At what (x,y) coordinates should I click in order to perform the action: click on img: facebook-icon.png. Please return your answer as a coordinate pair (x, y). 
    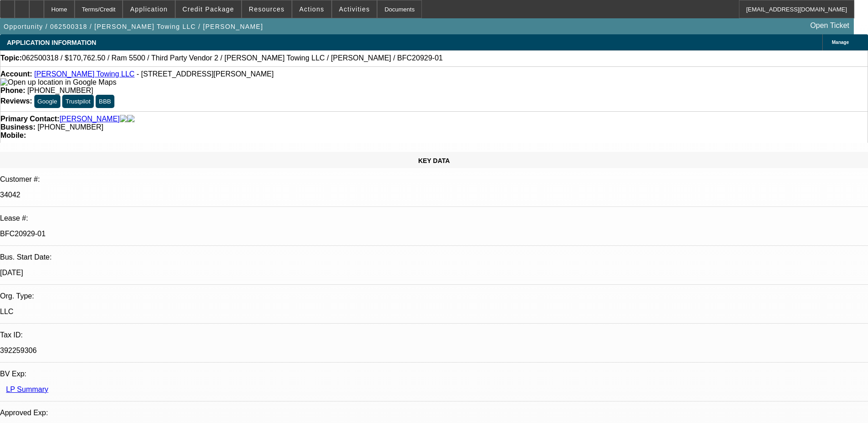
    Looking at the image, I should click on (123, 118).